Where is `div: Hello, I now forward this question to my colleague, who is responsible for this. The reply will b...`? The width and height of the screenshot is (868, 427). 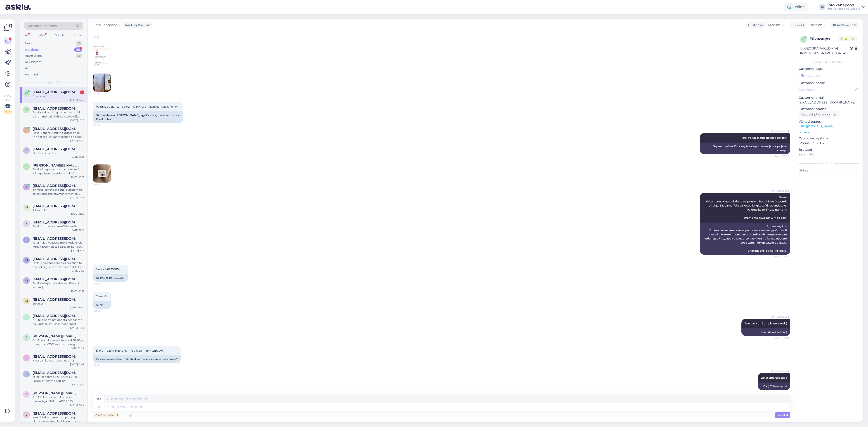 div: Hello, I now forward this question to my colleague, who is responsible for this. The reply will b... is located at coordinates (59, 265).